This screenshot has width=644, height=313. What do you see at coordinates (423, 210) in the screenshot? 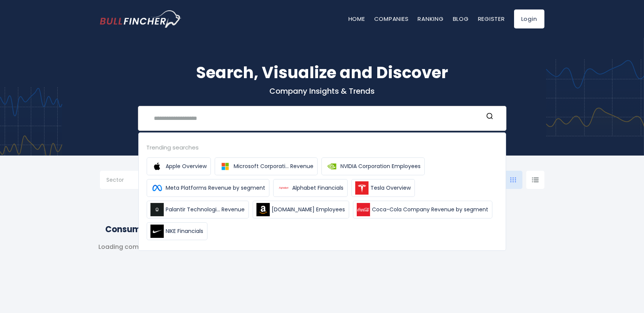
I see `a: Coca-Cola Company Revenue by segment` at bounding box center [423, 210].